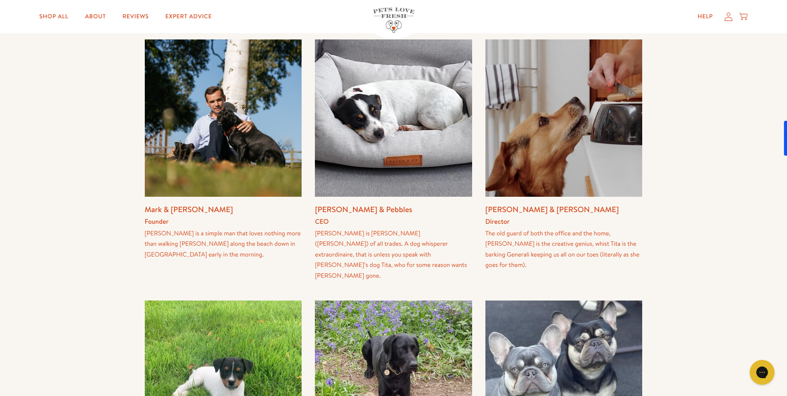  I want to click on a: About, so click(95, 17).